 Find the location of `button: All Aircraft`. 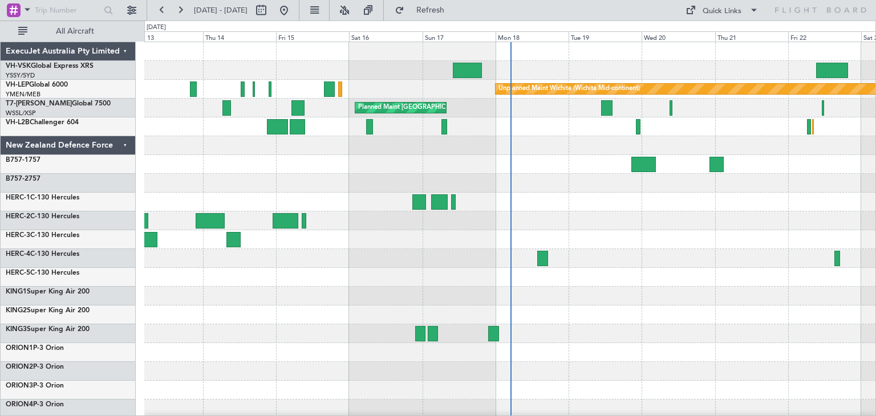

button: All Aircraft is located at coordinates (68, 31).